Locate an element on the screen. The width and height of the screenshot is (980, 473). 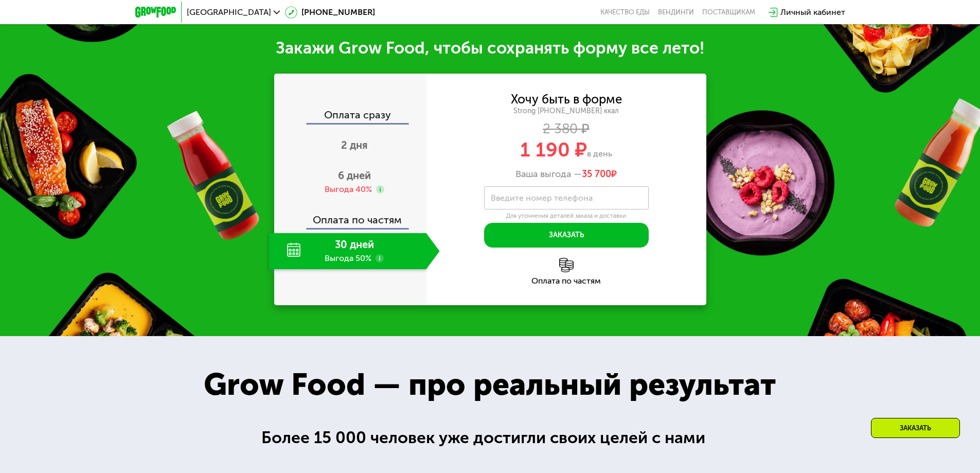
div: 2 380 ₽ is located at coordinates (566, 129).